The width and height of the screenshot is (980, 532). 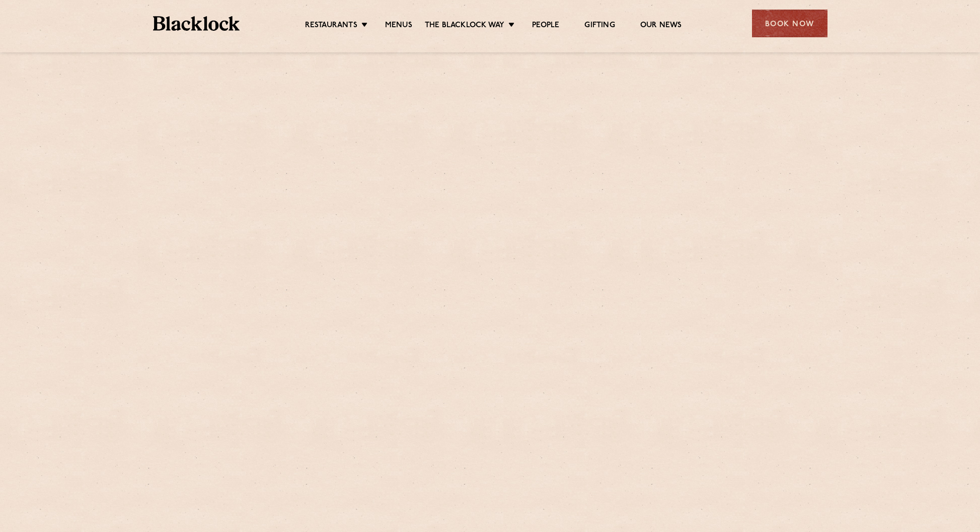 What do you see at coordinates (331, 26) in the screenshot?
I see `a: Restaurants` at bounding box center [331, 26].